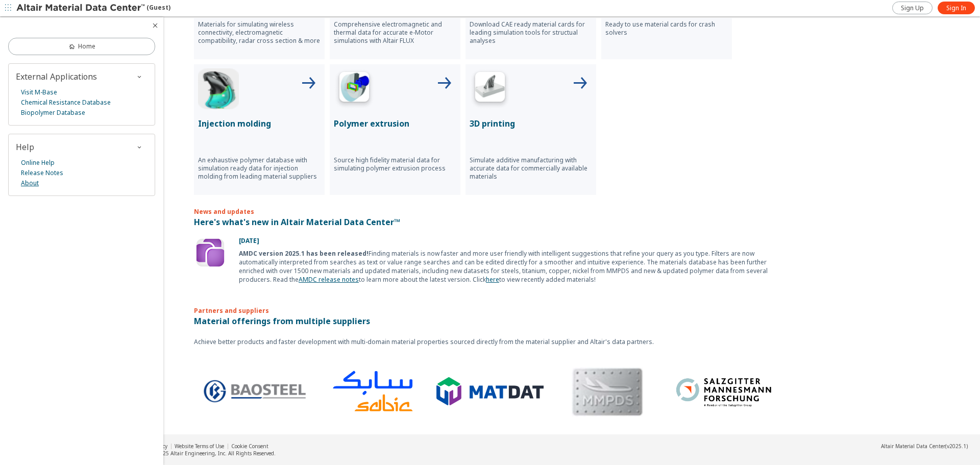 The width and height of the screenshot is (980, 465). Describe the element at coordinates (259, 33) in the screenshot. I see `p: Materials for simulating wireless connectivity, electromagnetic compatibility, radar cross sectio...` at that location.